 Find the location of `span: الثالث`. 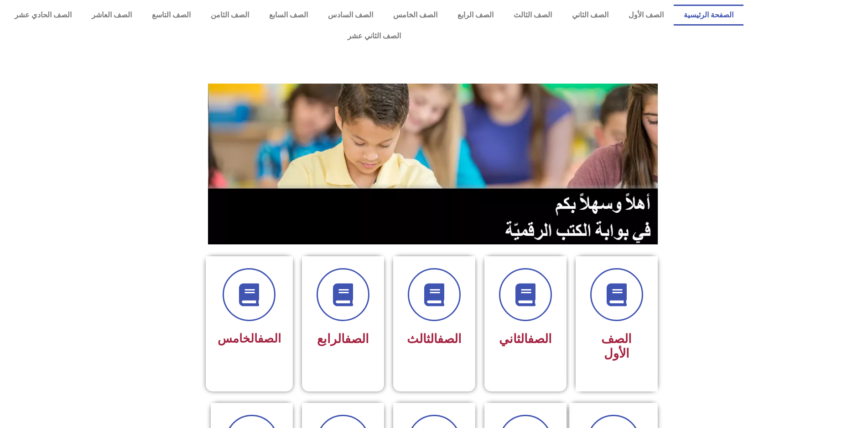

span: الثالث is located at coordinates (434, 339).